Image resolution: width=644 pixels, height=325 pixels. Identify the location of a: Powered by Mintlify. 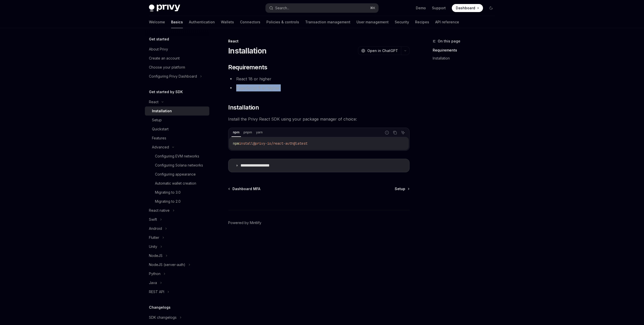
(245, 223).